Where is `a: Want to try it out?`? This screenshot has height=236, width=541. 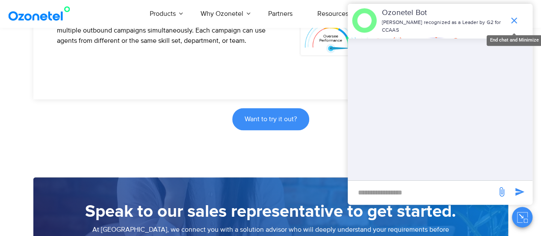 a: Want to try it out? is located at coordinates (271, 119).